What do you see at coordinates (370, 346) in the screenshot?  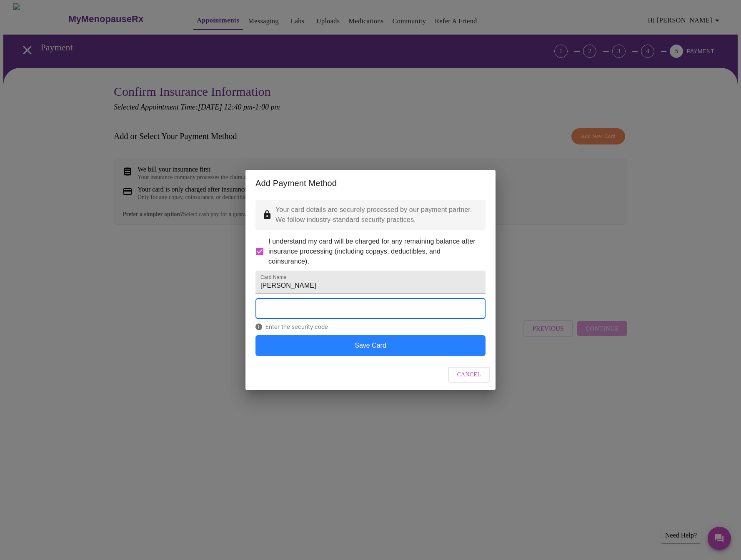 I see `button: Save Card` at bounding box center [370, 346].